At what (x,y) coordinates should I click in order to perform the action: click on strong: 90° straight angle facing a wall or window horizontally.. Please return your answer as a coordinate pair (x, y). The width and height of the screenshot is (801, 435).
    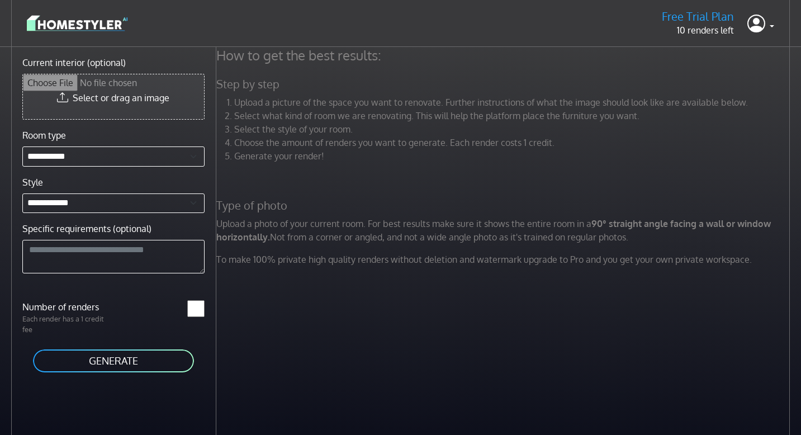
    Looking at the image, I should click on (494, 230).